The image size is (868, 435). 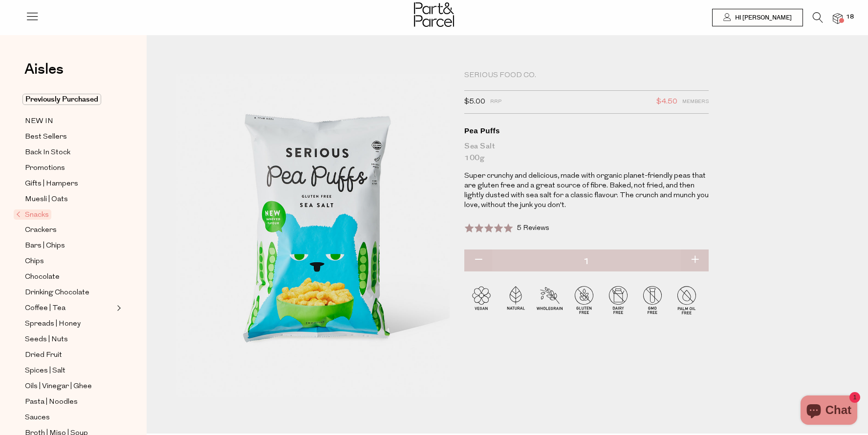 I want to click on img: P_P-ICONS-Live_Bec_V11_Dairy_Free.svg, so click(x=618, y=300).